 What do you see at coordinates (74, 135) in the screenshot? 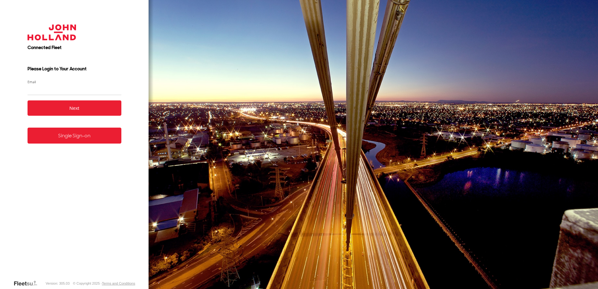
I see `a: Single Sign-on` at bounding box center [74, 135].